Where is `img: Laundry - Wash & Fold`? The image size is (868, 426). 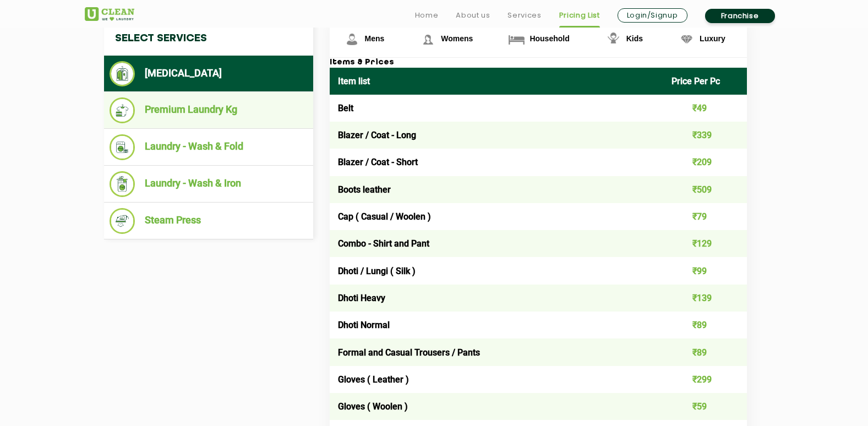 img: Laundry - Wash & Fold is located at coordinates (122, 147).